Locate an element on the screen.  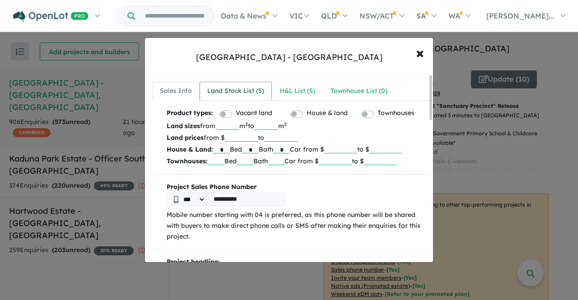
b: Project Sales Phone Number is located at coordinates (296, 187).